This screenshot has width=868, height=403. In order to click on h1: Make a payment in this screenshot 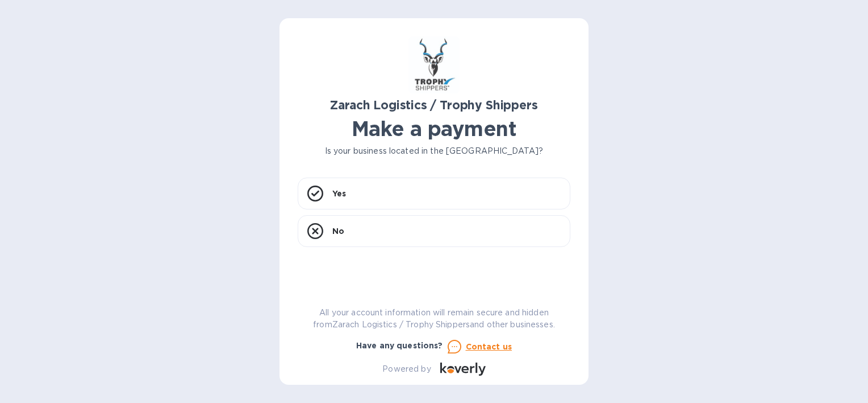, I will do `click(434, 129)`.